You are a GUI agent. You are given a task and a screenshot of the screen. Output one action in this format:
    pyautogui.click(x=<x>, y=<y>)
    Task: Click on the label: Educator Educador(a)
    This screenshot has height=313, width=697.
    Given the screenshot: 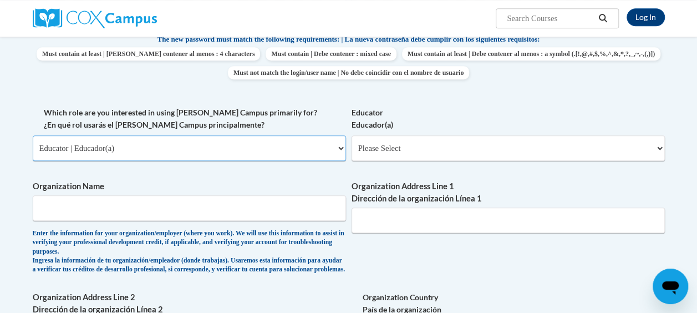 What is the action you would take?
    pyautogui.click(x=508, y=119)
    